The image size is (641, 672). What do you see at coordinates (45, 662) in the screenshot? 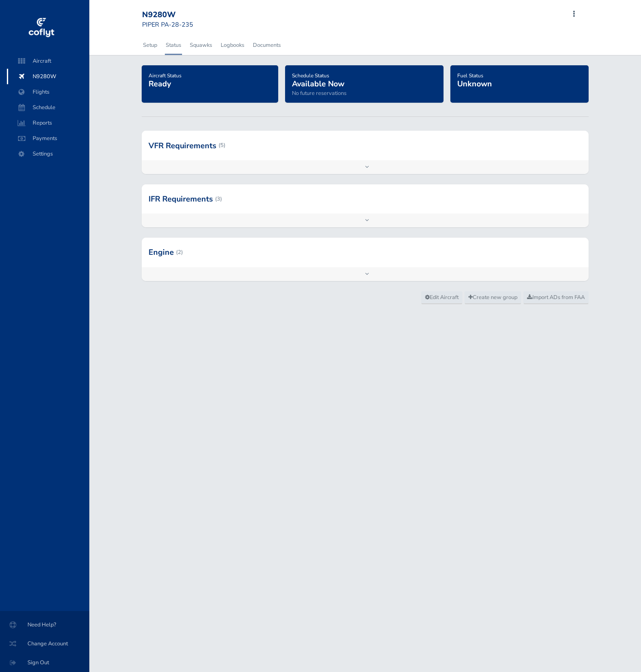
I see `span: Sign Out` at bounding box center [45, 662].